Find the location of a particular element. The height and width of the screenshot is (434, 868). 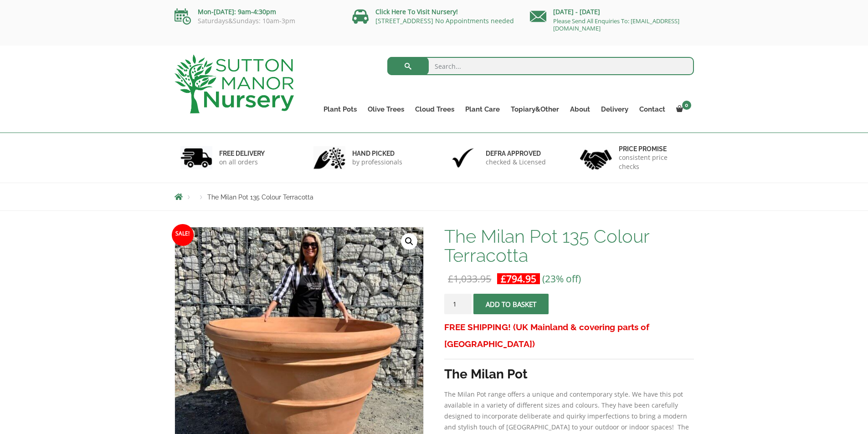

button: Add to basket is located at coordinates (510, 304).